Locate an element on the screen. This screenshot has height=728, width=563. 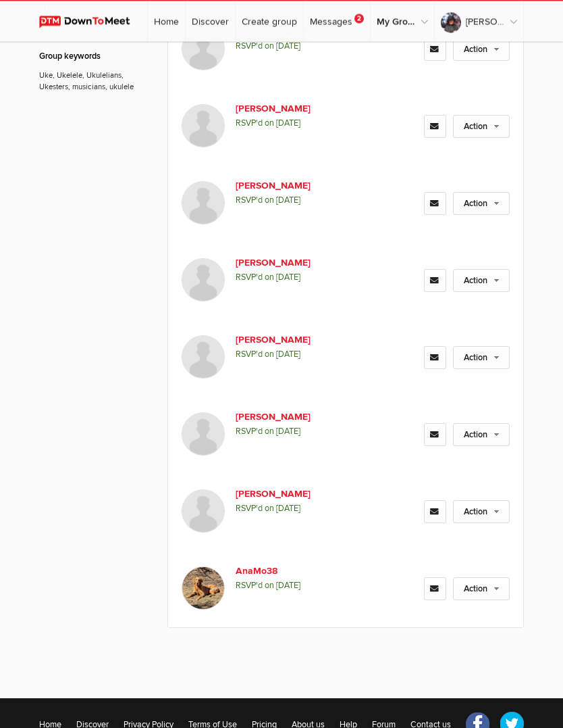
img: Brian O’Rawe is located at coordinates (204, 281).